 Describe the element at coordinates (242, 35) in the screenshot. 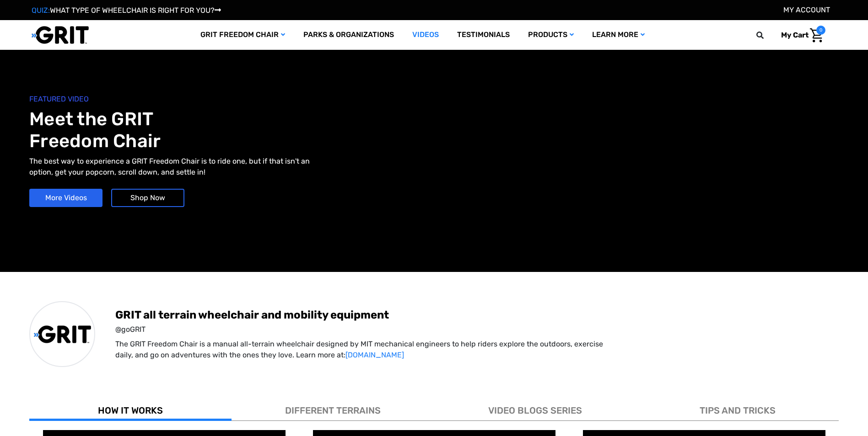

I see `a: GRIT Freedom Chair` at that location.